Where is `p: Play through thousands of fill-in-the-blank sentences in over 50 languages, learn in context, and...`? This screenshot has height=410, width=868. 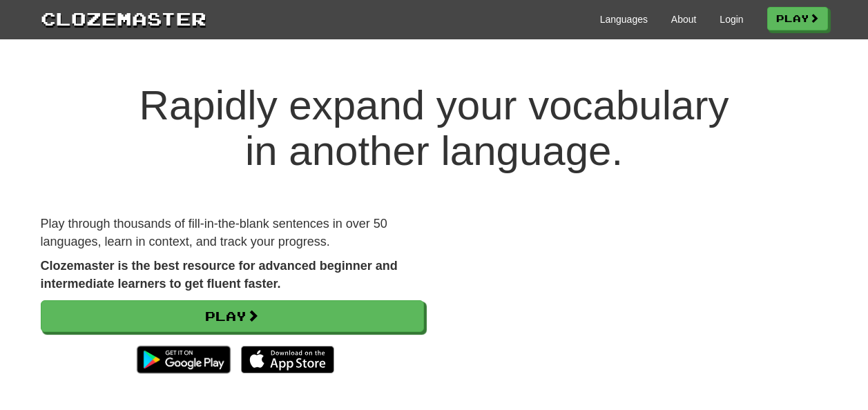
p: Play through thousands of fill-in-the-blank sentences in over 50 languages, learn in context, and... is located at coordinates (232, 232).